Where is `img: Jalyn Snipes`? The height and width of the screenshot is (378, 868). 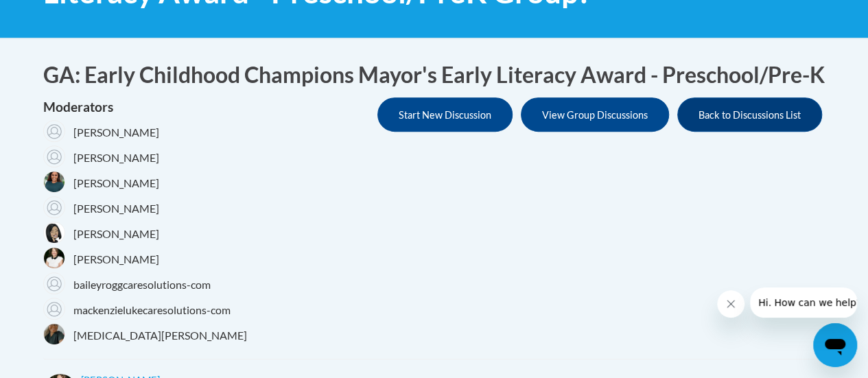 img: Jalyn Snipes is located at coordinates (54, 334).